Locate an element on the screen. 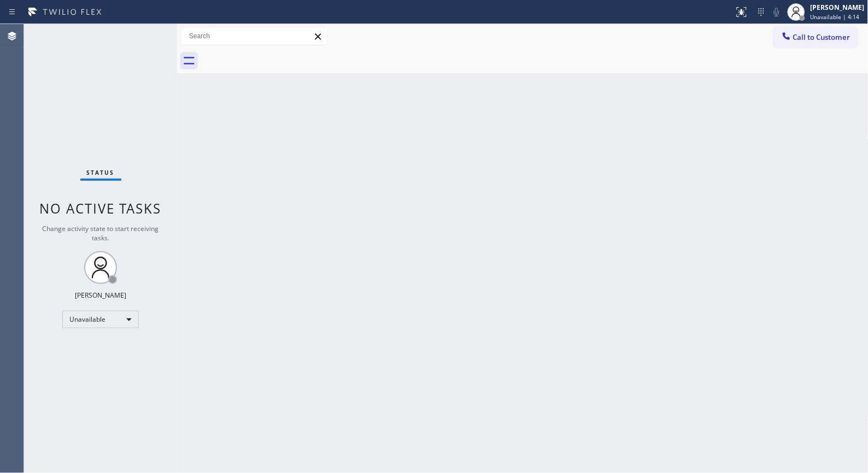 The width and height of the screenshot is (868, 473). input: Search is located at coordinates (254, 36).